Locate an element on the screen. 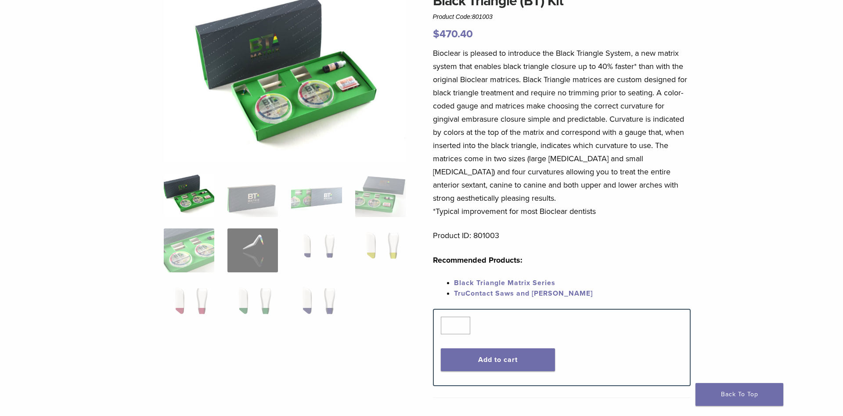 Image resolution: width=843 pixels, height=416 pixels. a: Back To Top is located at coordinates (740, 394).